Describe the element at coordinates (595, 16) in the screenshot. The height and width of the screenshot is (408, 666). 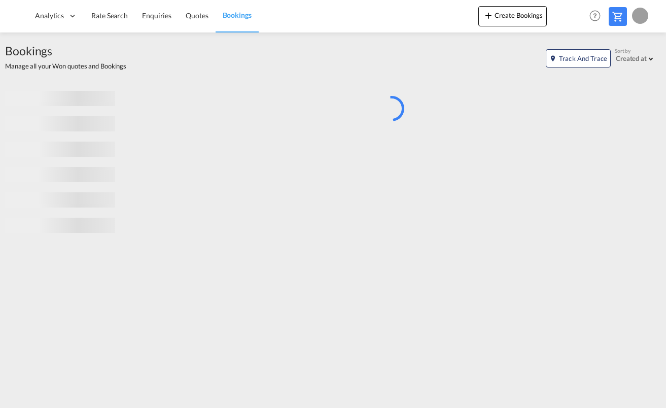
I see `span: Help` at that location.